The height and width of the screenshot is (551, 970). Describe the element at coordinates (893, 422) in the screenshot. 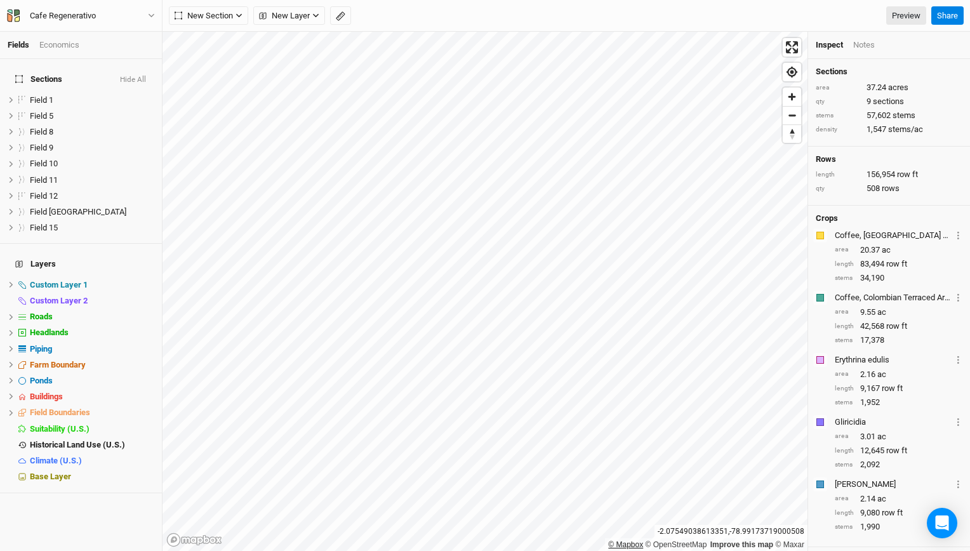

I see `div: Gliricidia` at that location.